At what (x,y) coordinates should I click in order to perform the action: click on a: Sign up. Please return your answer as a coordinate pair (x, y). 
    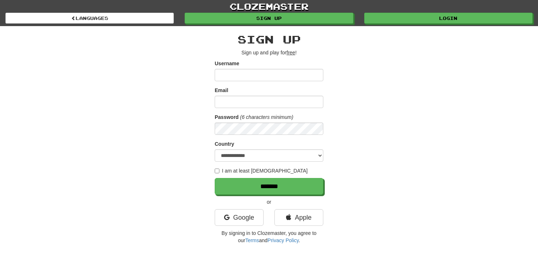
    Looking at the image, I should click on (269, 18).